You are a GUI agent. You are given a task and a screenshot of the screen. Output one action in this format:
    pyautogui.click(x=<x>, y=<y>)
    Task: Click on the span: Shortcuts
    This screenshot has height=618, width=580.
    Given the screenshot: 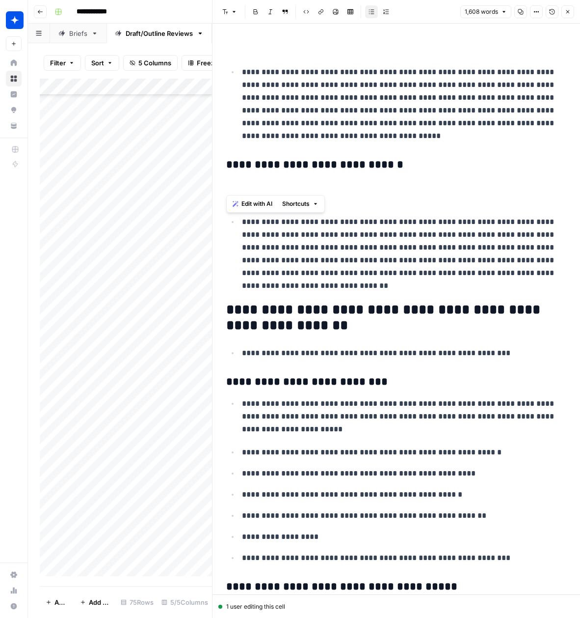 What is the action you would take?
    pyautogui.click(x=296, y=204)
    